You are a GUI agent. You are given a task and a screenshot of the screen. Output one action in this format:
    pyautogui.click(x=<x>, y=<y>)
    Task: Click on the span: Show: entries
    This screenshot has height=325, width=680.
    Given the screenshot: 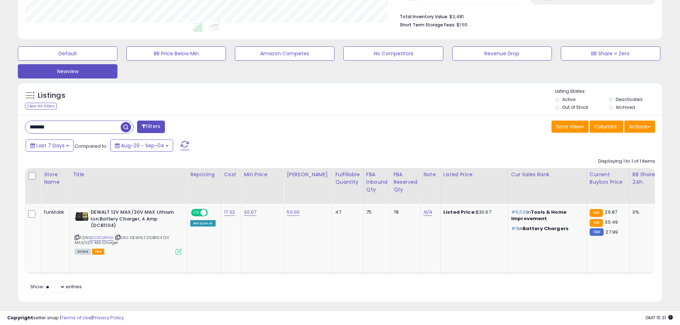 What is the action you would take?
    pyautogui.click(x=56, y=286)
    